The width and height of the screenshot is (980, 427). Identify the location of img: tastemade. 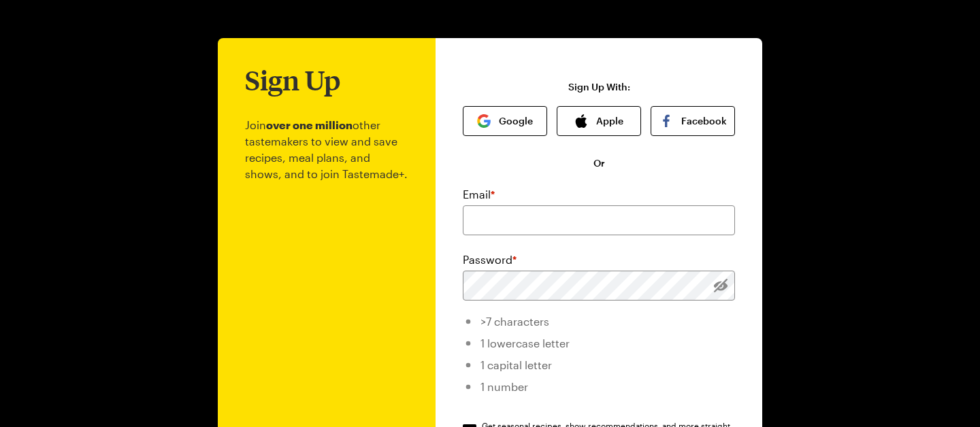
(490, 28).